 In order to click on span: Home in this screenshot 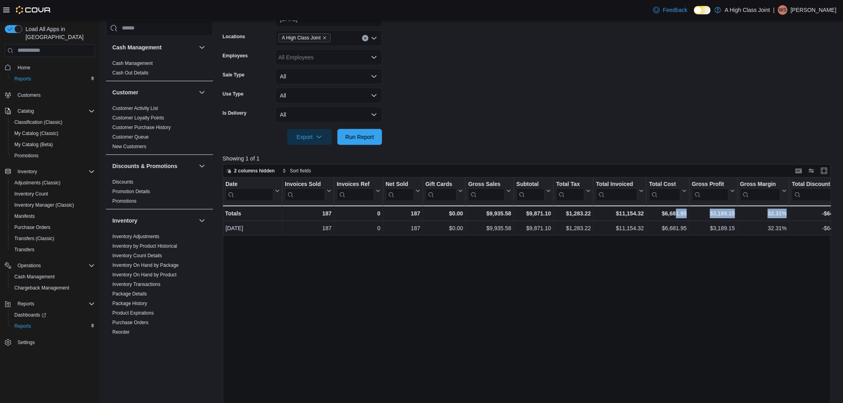, I will do `click(55, 67)`.